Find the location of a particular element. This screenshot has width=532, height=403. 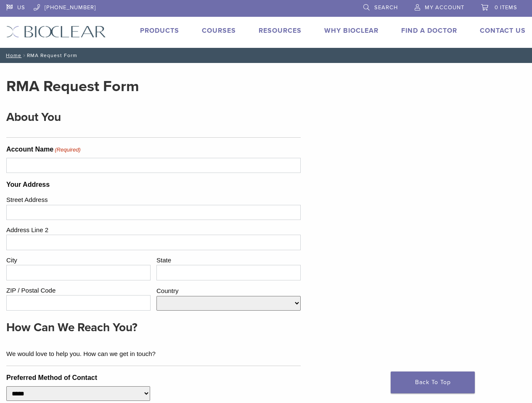

div: We would love to help you. How can we get in touch? is located at coordinates (150, 352).